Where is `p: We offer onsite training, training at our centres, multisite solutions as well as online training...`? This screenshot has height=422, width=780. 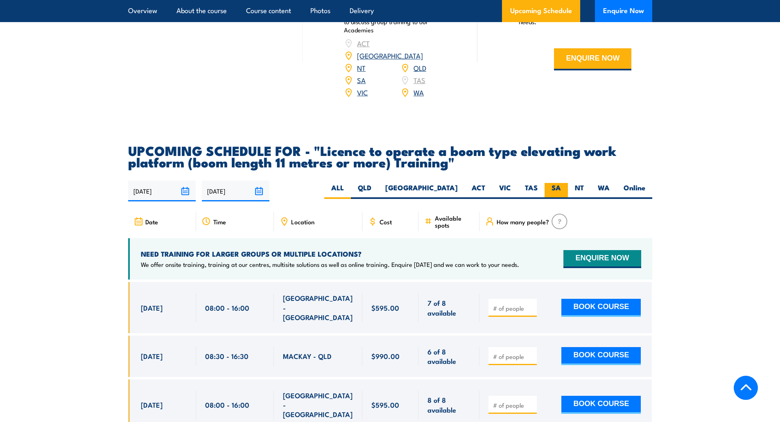
p: We offer onsite training, training at our centres, multisite solutions as well as online training... is located at coordinates (330, 265).